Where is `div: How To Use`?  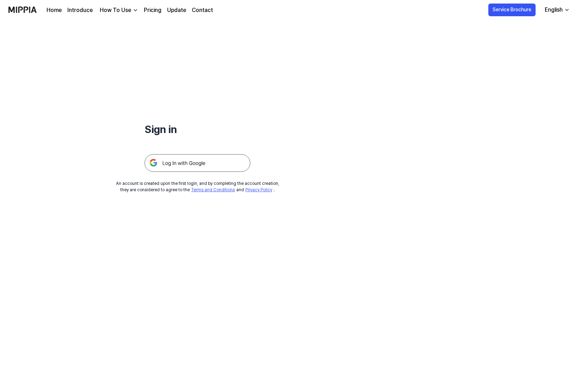
div: How To Use is located at coordinates (115, 10).